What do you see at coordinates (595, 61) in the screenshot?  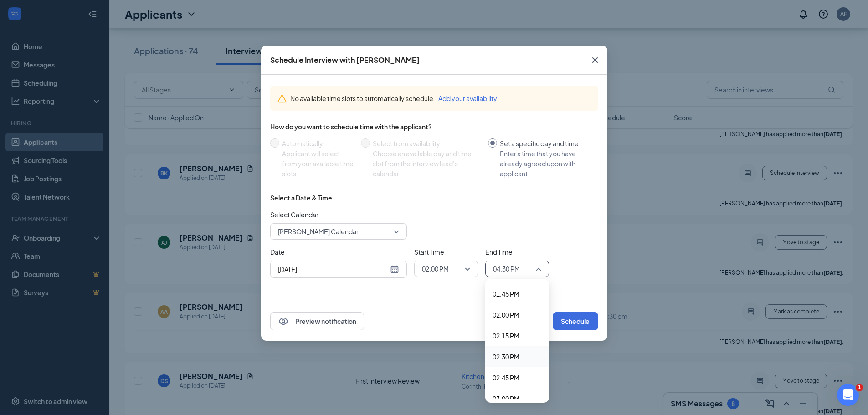 I see `button: Close` at bounding box center [595, 61].